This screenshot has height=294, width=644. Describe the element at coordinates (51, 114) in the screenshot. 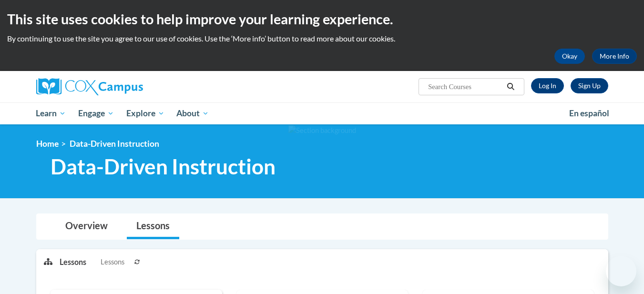

I see `a: Learn` at that location.